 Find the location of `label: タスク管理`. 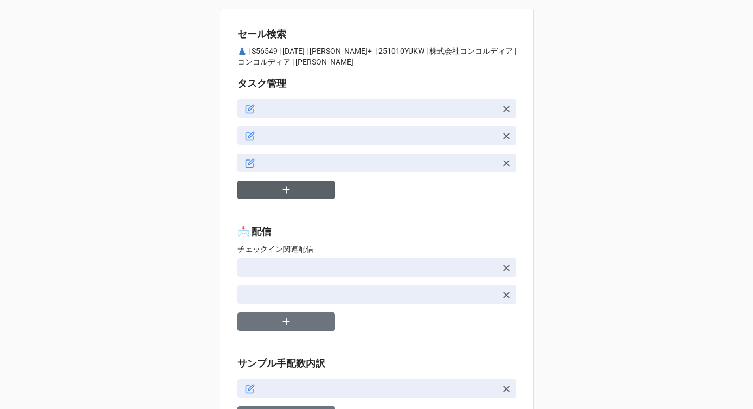

label: タスク管理 is located at coordinates (262, 84).